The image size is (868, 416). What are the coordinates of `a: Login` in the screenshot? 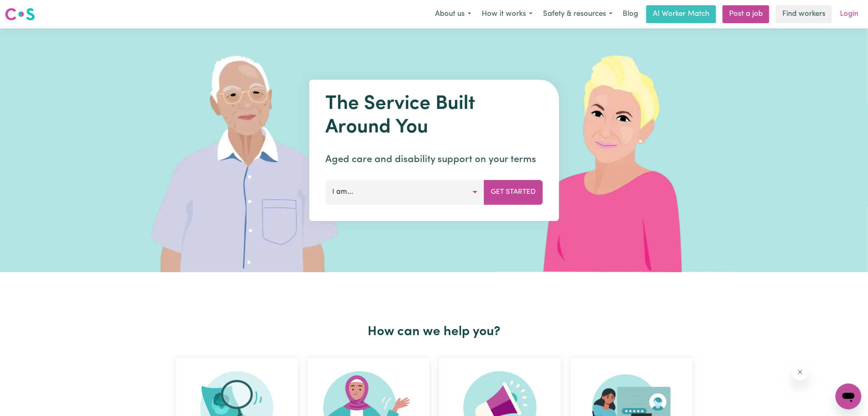 It's located at (849, 14).